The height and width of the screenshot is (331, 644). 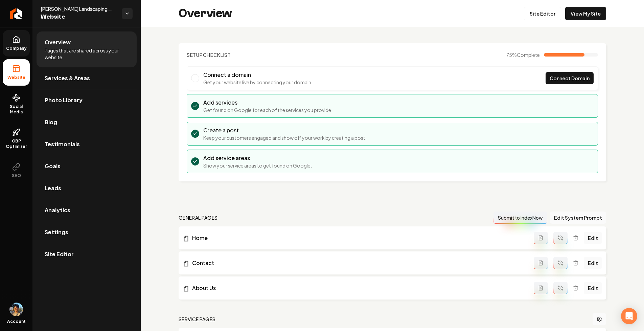 What do you see at coordinates (16, 310) in the screenshot?
I see `button: Open user button` at bounding box center [16, 310].